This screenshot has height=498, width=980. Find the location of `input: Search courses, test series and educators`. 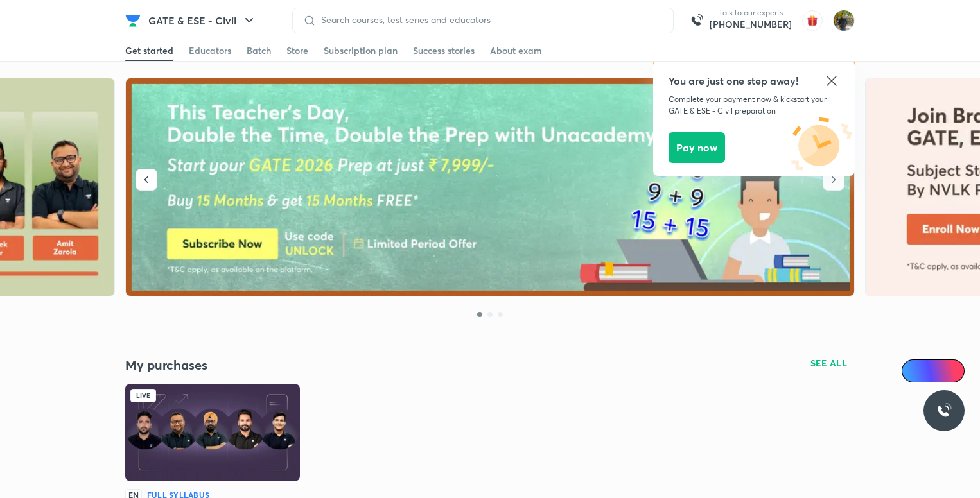

input: Search courses, test series and educators is located at coordinates (489, 20).